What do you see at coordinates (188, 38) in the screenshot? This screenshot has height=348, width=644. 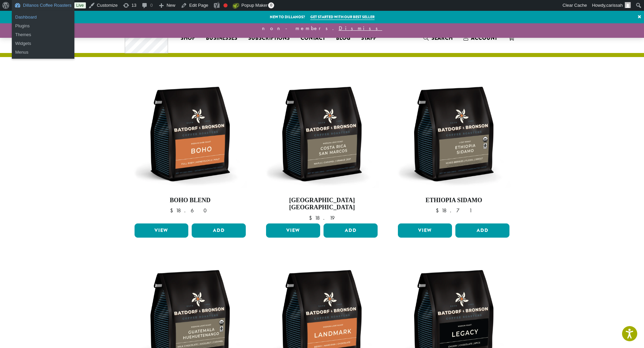 I see `span: Shop` at bounding box center [188, 38].